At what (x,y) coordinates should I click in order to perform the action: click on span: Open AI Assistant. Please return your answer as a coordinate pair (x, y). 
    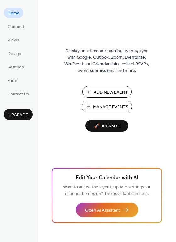
    Looking at the image, I should click on (102, 211).